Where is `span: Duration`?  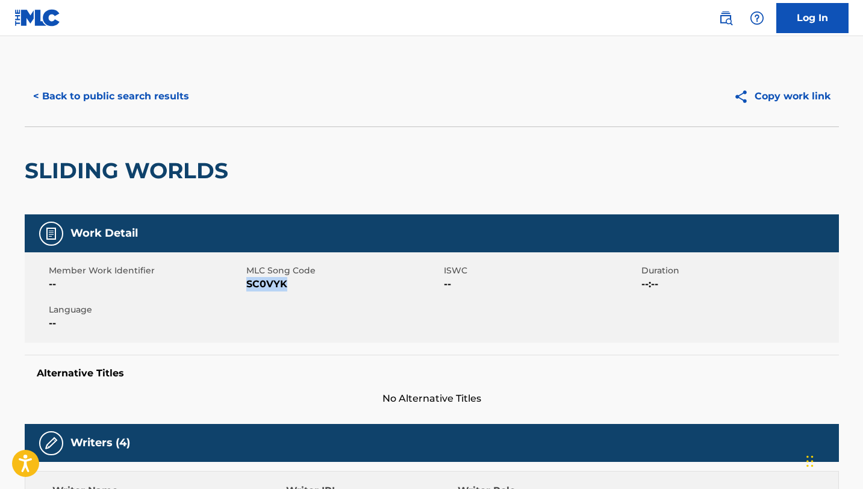
span: Duration is located at coordinates (739, 270).